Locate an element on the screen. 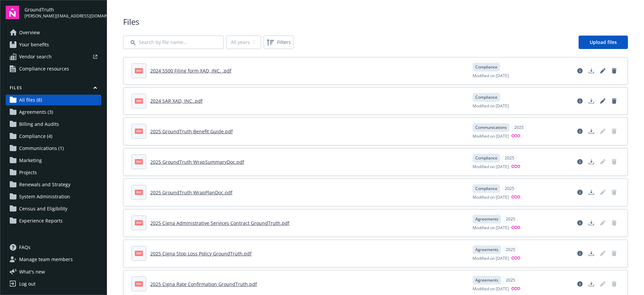 The height and width of the screenshot is (295, 644). img: navigator-logo.svg is located at coordinates (13, 13).